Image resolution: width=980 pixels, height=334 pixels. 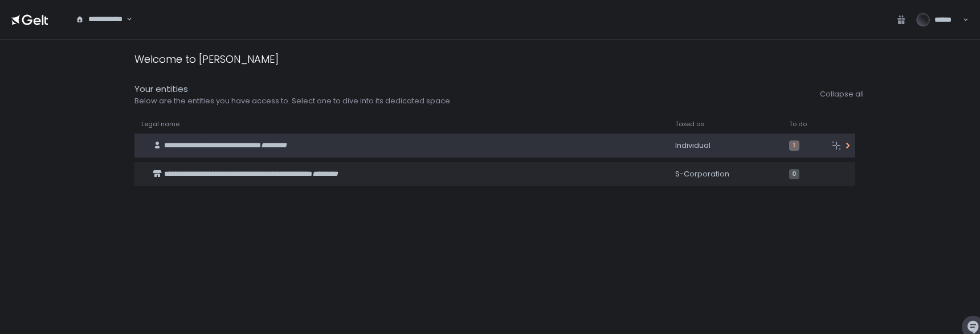 I want to click on div: Search for option, so click(x=100, y=20).